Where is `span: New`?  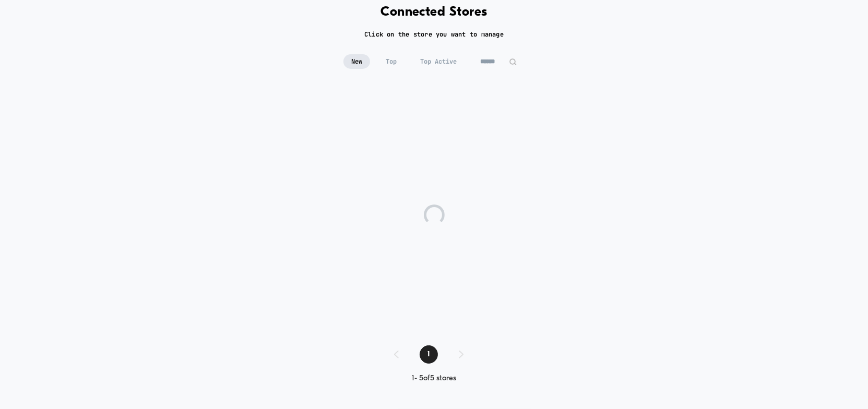 span: New is located at coordinates (356, 62).